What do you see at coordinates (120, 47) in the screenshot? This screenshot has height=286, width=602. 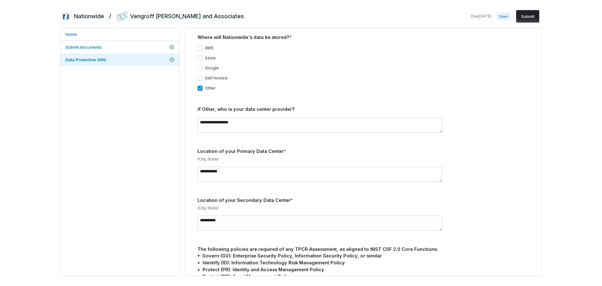 I see `a: Submit documents` at bounding box center [120, 47].